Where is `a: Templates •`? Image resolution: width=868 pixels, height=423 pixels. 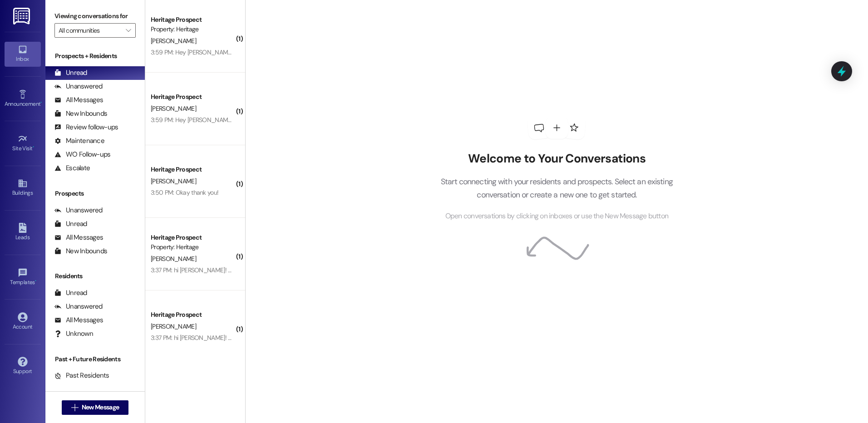 a: Templates • is located at coordinates (22, 277).